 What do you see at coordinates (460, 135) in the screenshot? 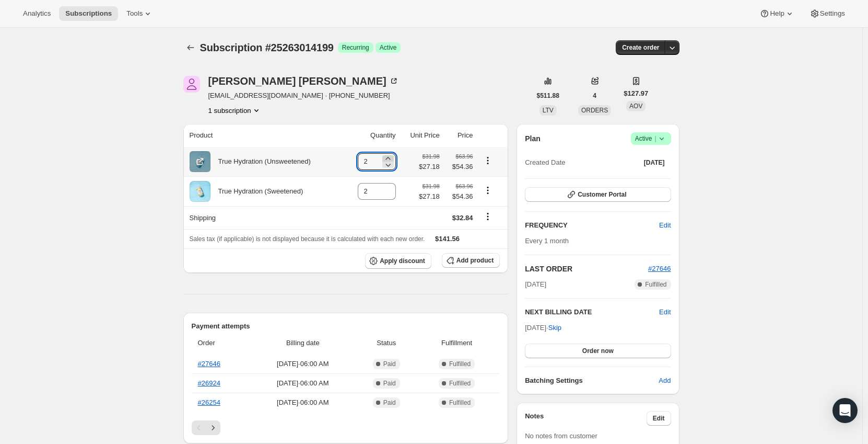
I see `th: Price` at bounding box center [460, 135].